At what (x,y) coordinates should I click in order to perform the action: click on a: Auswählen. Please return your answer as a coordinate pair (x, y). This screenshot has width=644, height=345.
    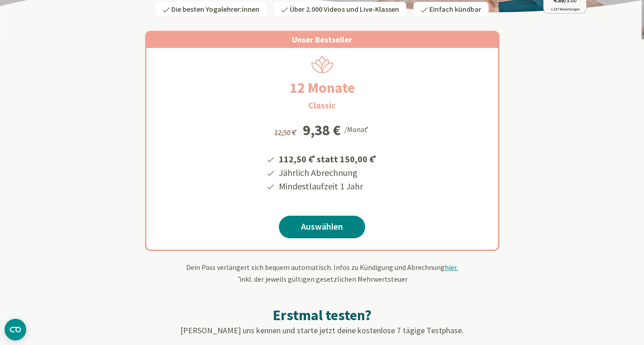
    Looking at the image, I should click on (322, 227).